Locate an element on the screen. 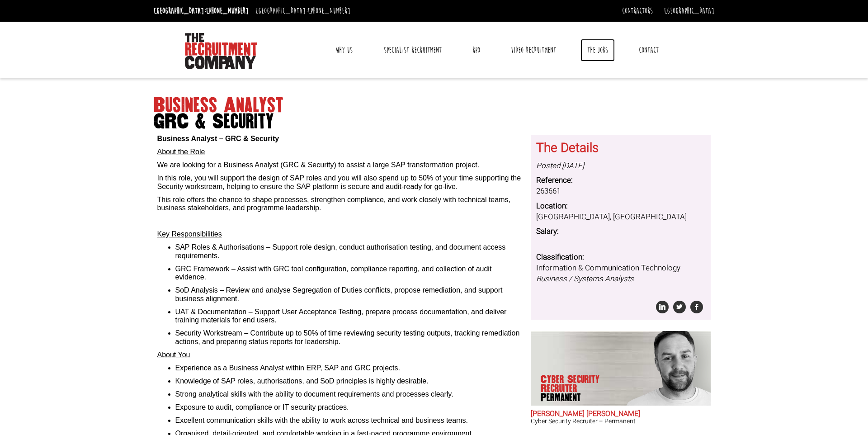  li: Knowledge of SAP roles, authorisations, and SoD principles is highly desirable. is located at coordinates (350, 381).